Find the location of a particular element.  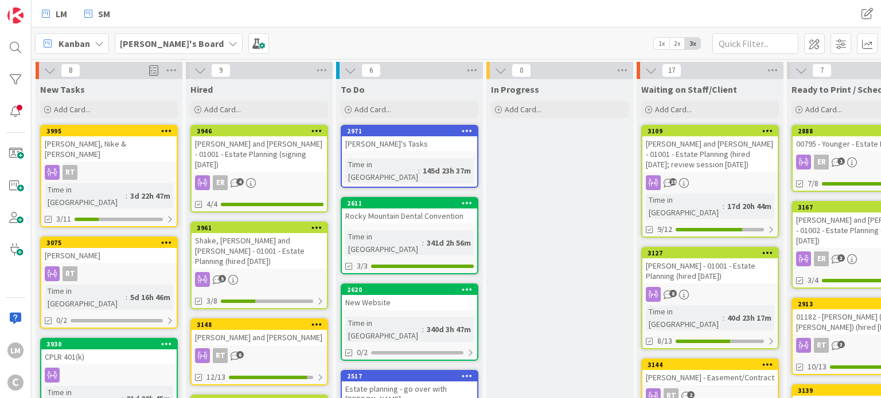

span: 3/3 is located at coordinates (362, 266).